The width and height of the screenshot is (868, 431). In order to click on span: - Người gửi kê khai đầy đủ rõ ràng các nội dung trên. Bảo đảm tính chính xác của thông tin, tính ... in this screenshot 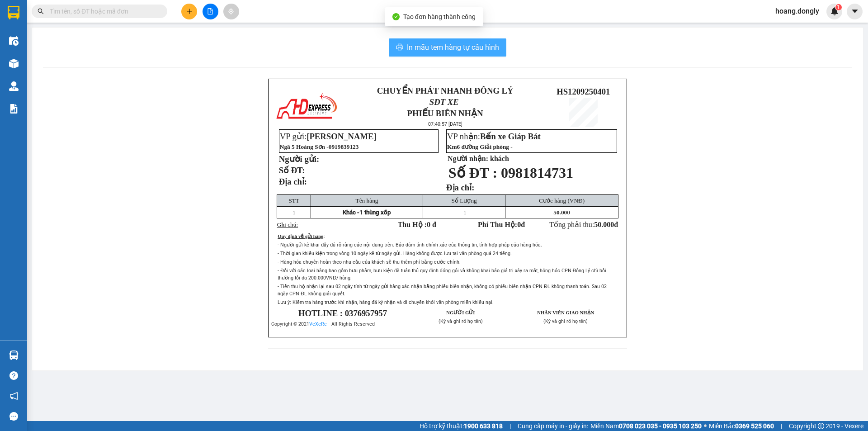, I will do `click(410, 245)`.